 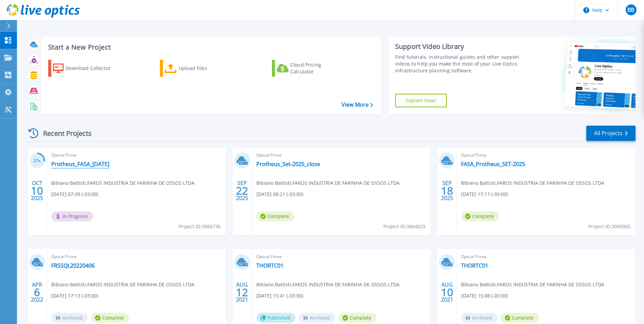 I want to click on div: Support Video Library, so click(x=458, y=47).